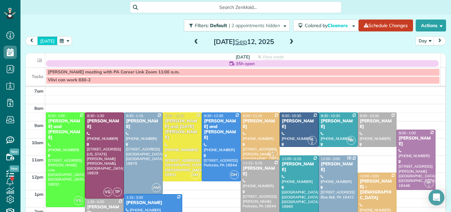  I want to click on div: Open Intercom Messenger, so click(436, 197).